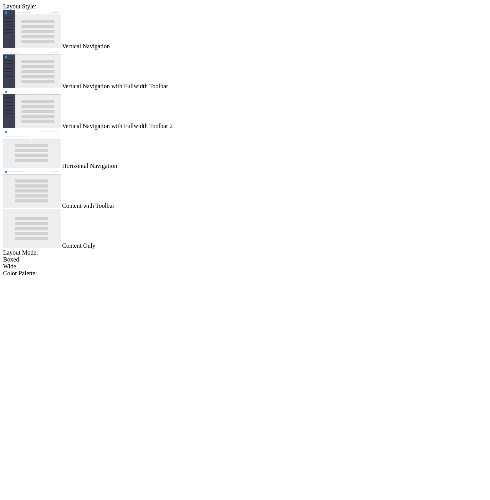  Describe the element at coordinates (245, 110) in the screenshot. I see `md-radio-button: Vertical Navigation with Fullwidth Toolbar 2` at that location.